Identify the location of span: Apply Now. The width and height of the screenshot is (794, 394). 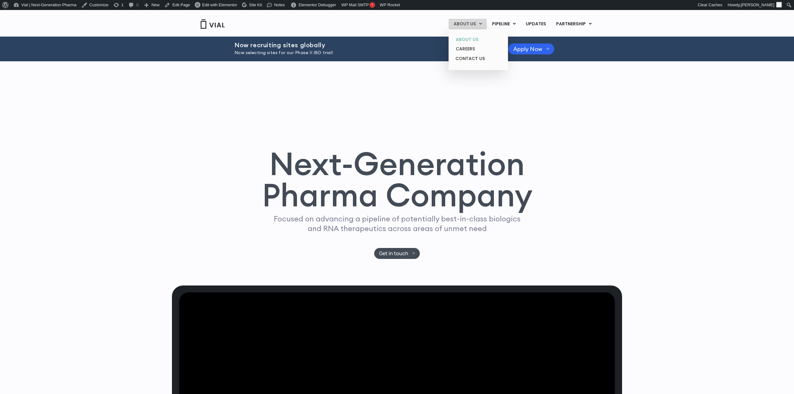
(528, 49).